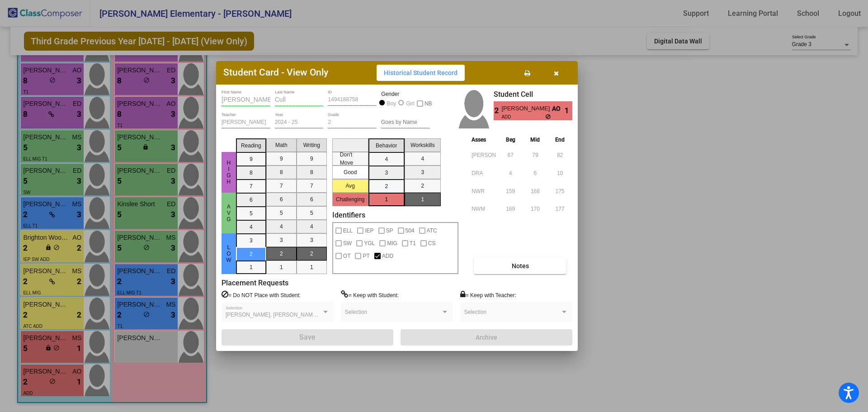 The image size is (868, 412). Describe the element at coordinates (413, 243) in the screenshot. I see `span: T1` at that location.